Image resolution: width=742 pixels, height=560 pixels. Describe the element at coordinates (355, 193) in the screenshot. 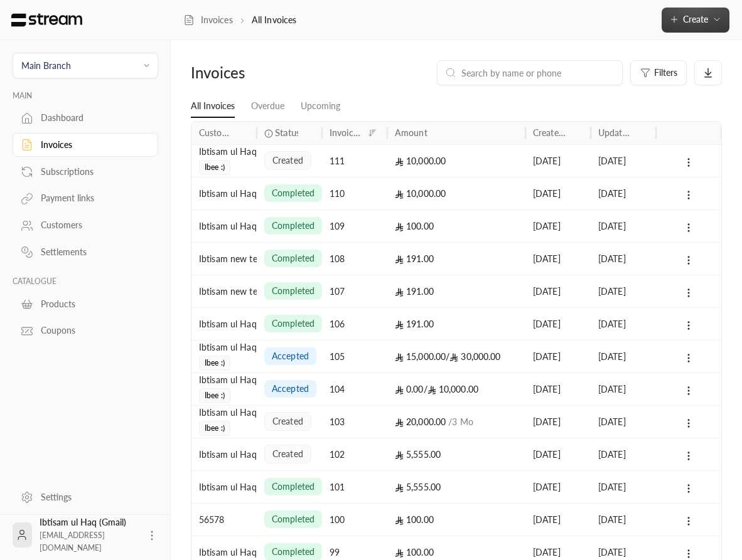

I see `div: 110` at that location.